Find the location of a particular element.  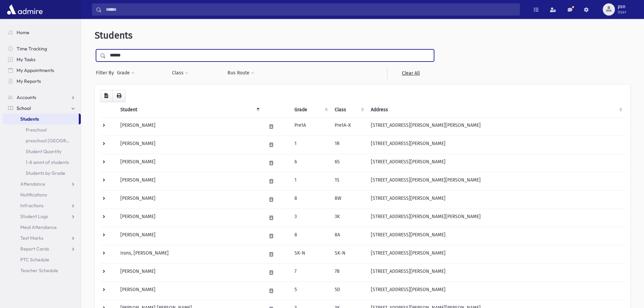

a: Infractions is located at coordinates (42, 206).